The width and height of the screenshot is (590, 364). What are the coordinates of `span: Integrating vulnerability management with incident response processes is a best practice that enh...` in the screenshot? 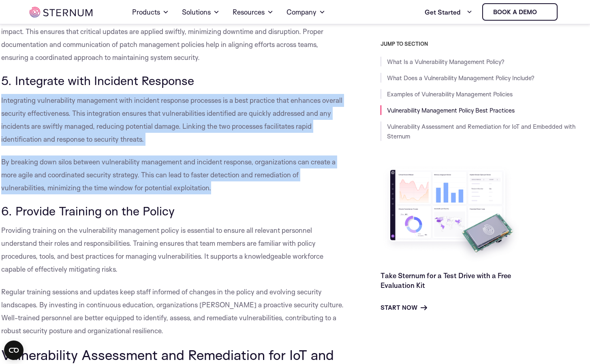 It's located at (172, 119).